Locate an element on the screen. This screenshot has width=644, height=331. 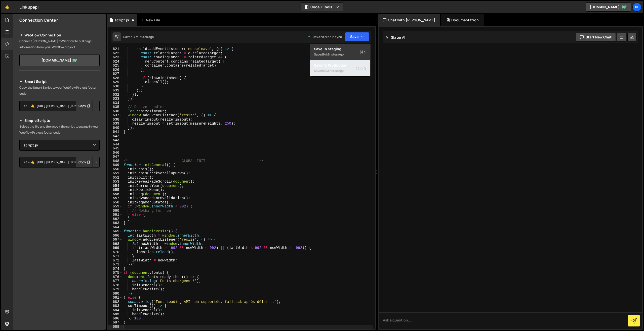
div: 666 is located at coordinates (115, 236).